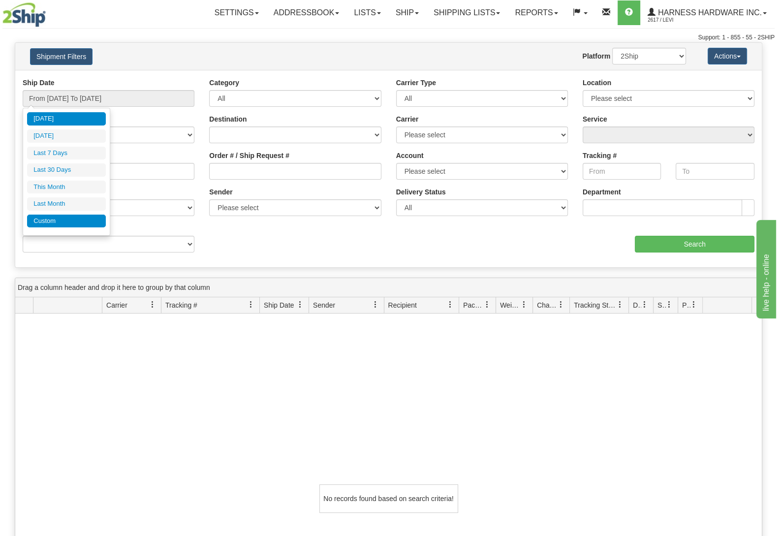  I want to click on span: Carrier, so click(117, 305).